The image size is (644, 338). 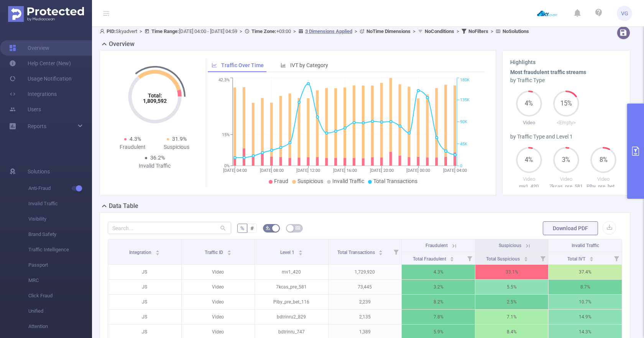 What do you see at coordinates (464, 80) in the screenshot?
I see `tspan: 180K` at bounding box center [464, 80].